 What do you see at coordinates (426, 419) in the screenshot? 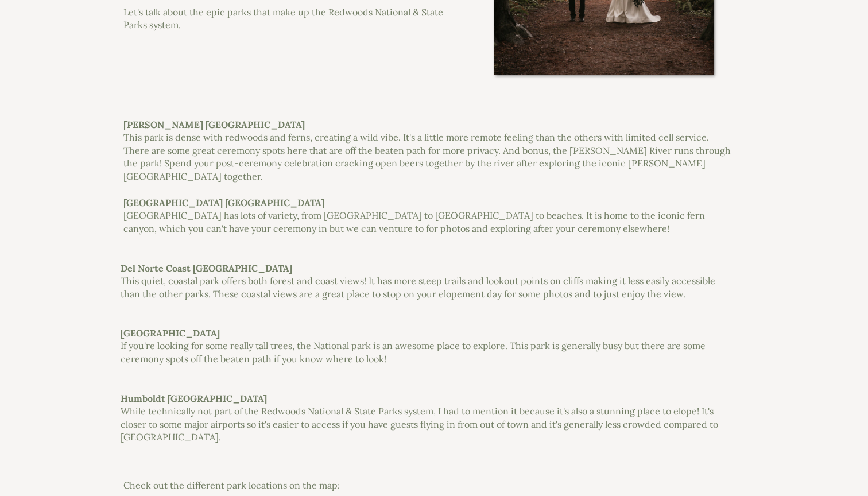
I see `p: While technically not part of the Redwoods National & State Parks system, I had to mention it bec...` at bounding box center [426, 419].